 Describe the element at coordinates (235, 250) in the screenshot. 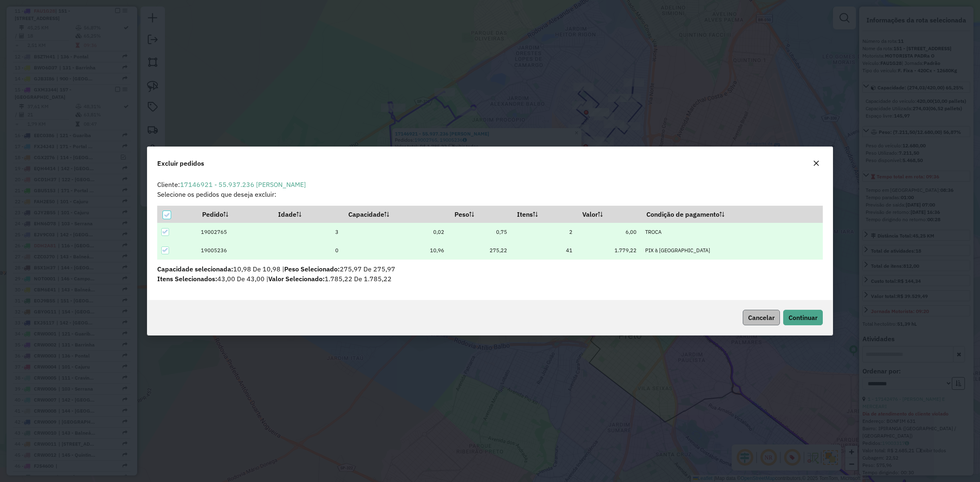

I see `td: 19005236` at that location.